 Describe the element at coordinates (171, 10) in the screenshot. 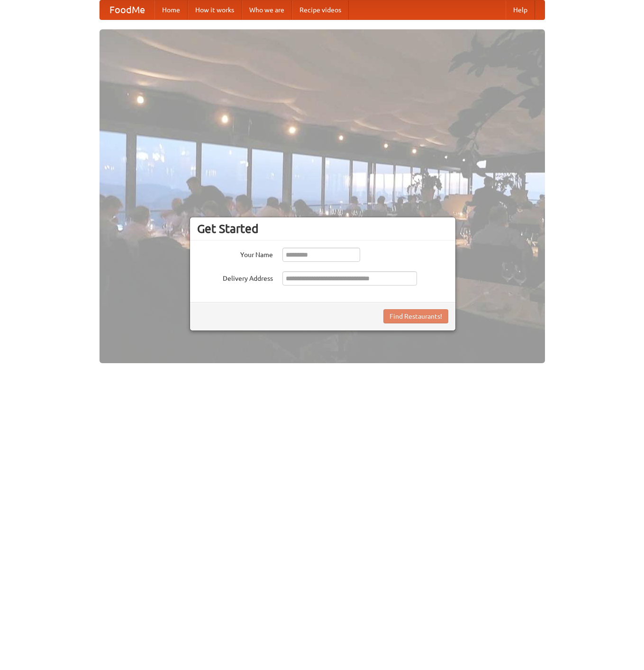

I see `a: Home` at that location.